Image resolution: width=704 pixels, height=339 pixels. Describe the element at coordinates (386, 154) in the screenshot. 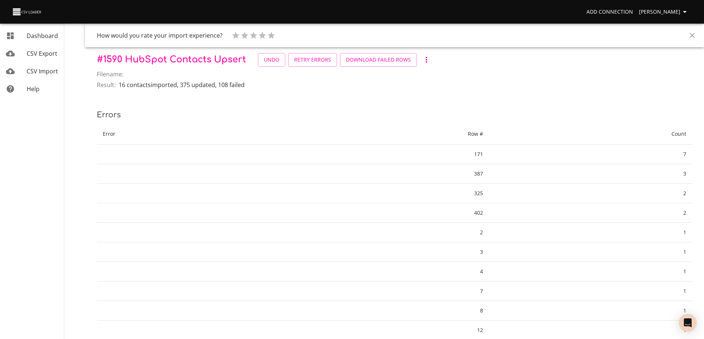

I see `td: 171` at that location.